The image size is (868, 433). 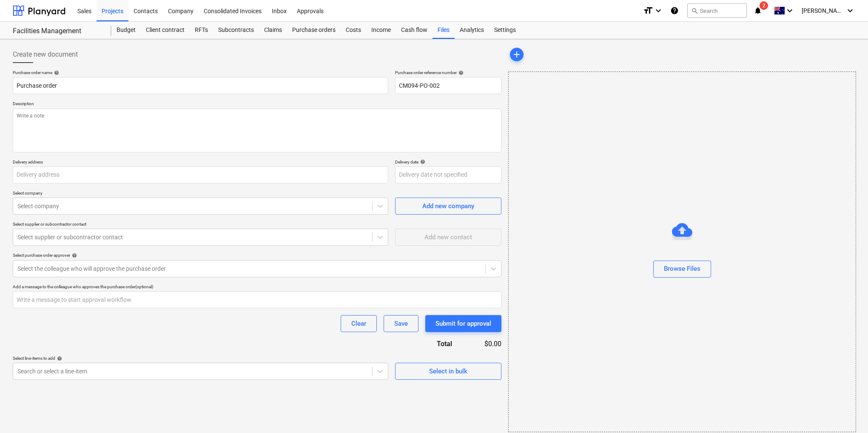 What do you see at coordinates (694, 11) in the screenshot?
I see `span: search` at bounding box center [694, 11].